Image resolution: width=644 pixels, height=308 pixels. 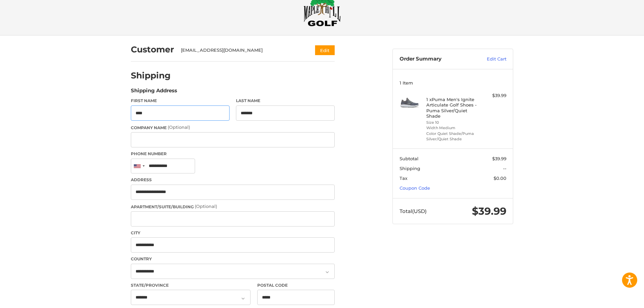 I want to click on legend: Shipping Address, so click(x=154, y=92).